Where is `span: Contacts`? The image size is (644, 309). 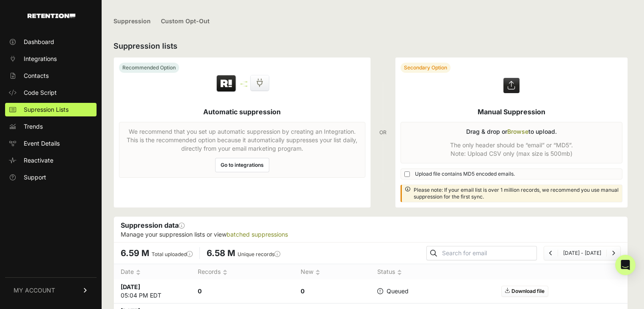
span: Contacts is located at coordinates (36, 76).